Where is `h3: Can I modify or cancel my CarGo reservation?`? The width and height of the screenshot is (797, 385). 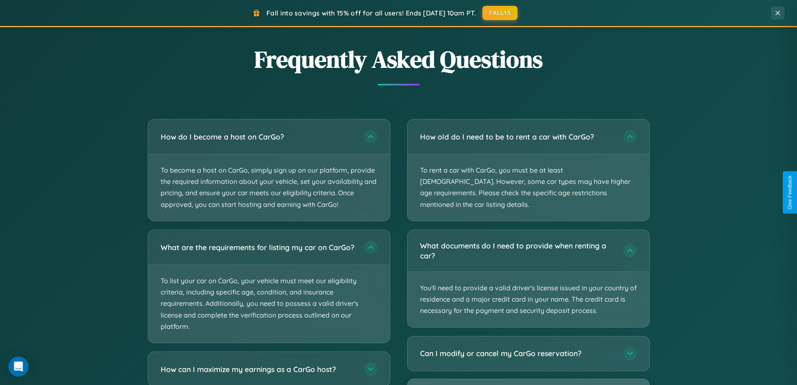
h3: Can I modify or cancel my CarGo reservation? is located at coordinates (518, 353).